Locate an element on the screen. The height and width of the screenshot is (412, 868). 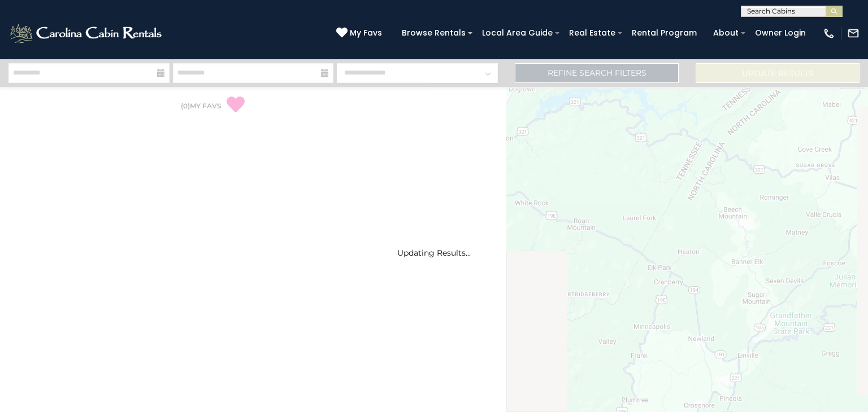
span: My Favs is located at coordinates (366, 33).